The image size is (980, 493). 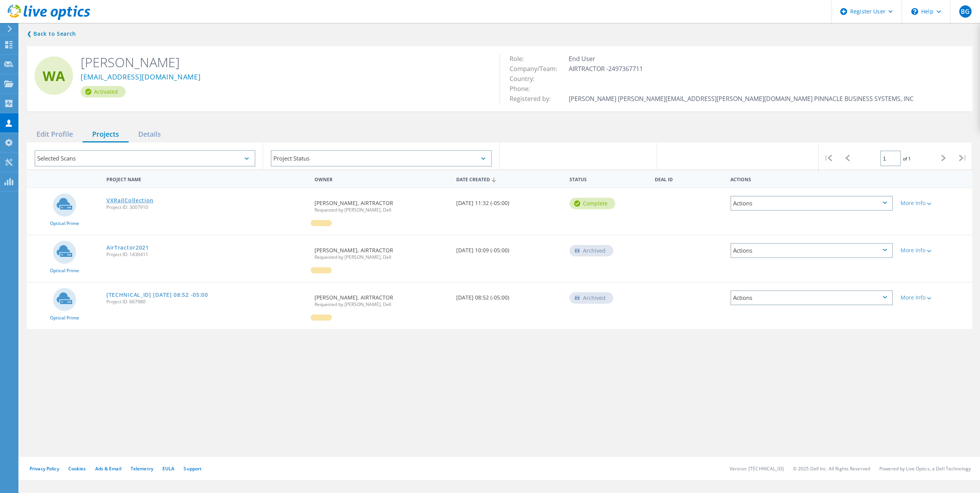 I want to click on svg: \n, so click(x=915, y=11).